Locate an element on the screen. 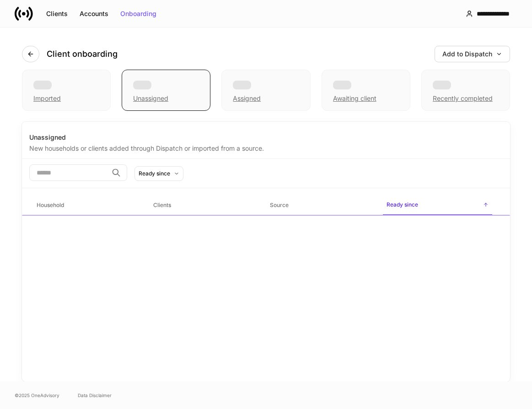  button: Ready since is located at coordinates (159, 174).